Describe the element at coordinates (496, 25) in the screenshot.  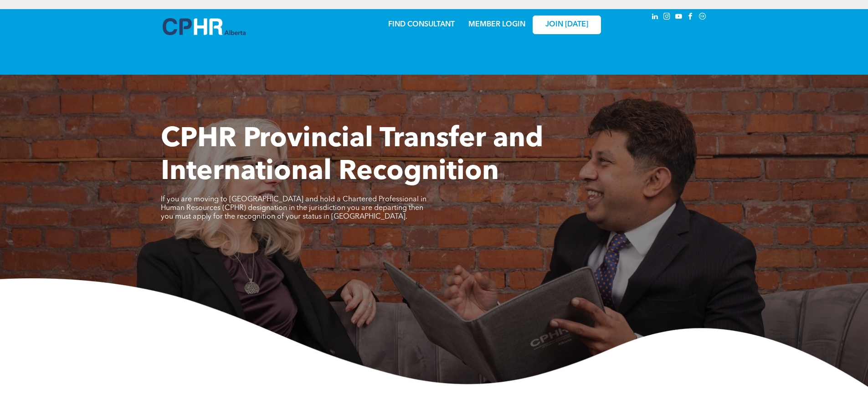
I see `a: MEMBER LOGIN` at that location.